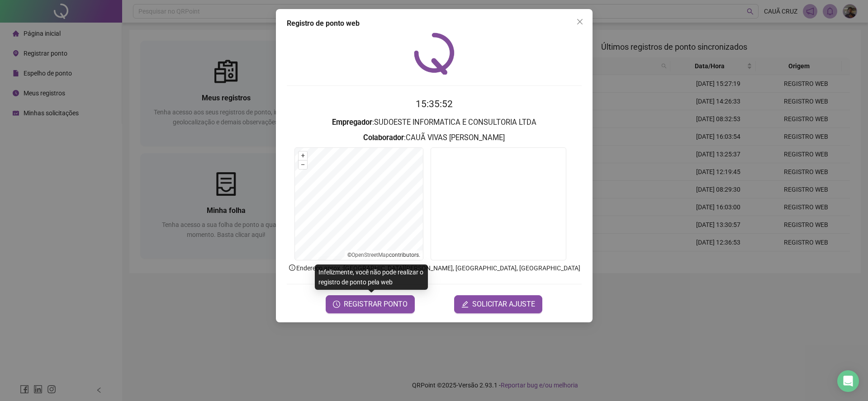 The height and width of the screenshot is (401, 868). What do you see at coordinates (352, 122) in the screenshot?
I see `strong: Empregador` at bounding box center [352, 122].